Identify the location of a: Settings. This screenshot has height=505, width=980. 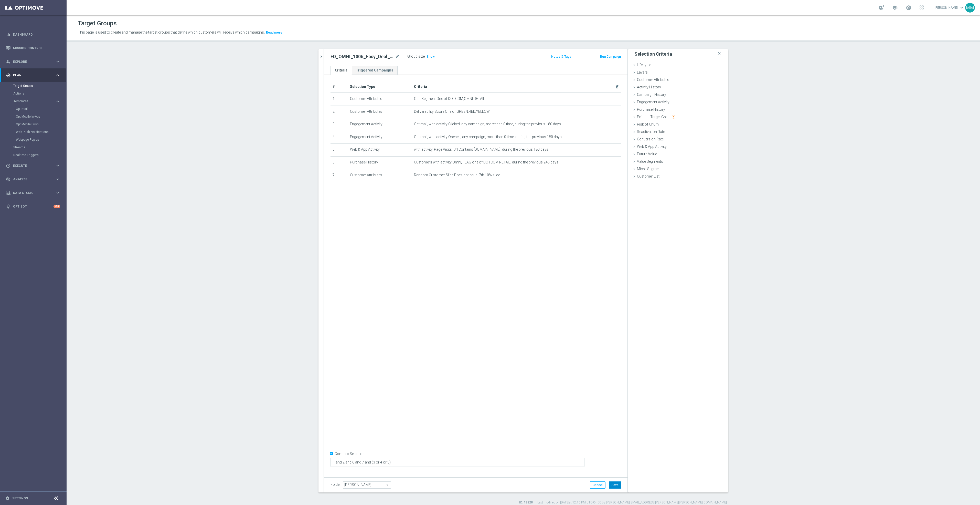
(20, 498).